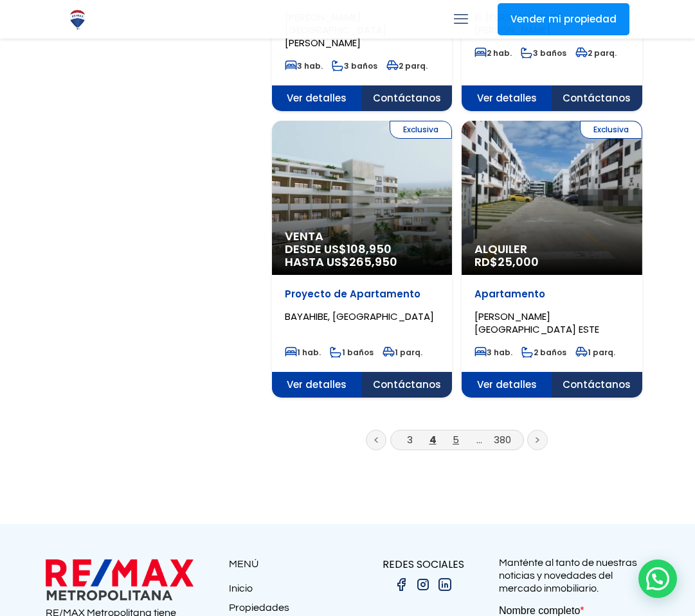 The image size is (695, 616). I want to click on span: DESDE US$, so click(362, 256).